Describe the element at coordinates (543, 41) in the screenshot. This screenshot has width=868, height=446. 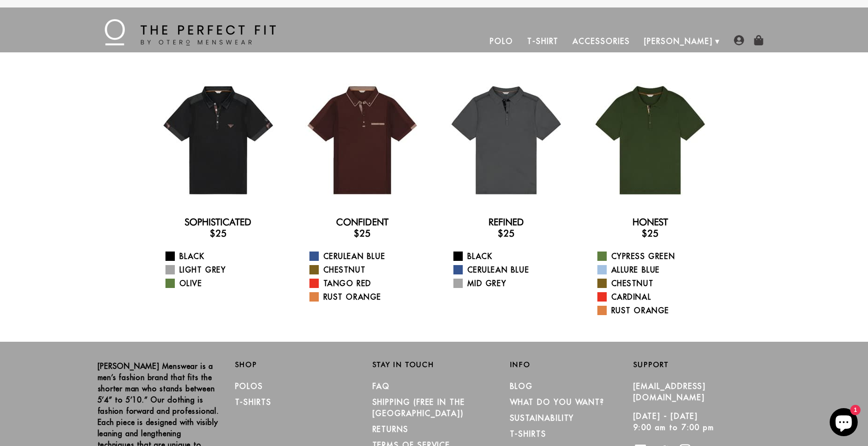
I see `a: T-Shirt` at that location.